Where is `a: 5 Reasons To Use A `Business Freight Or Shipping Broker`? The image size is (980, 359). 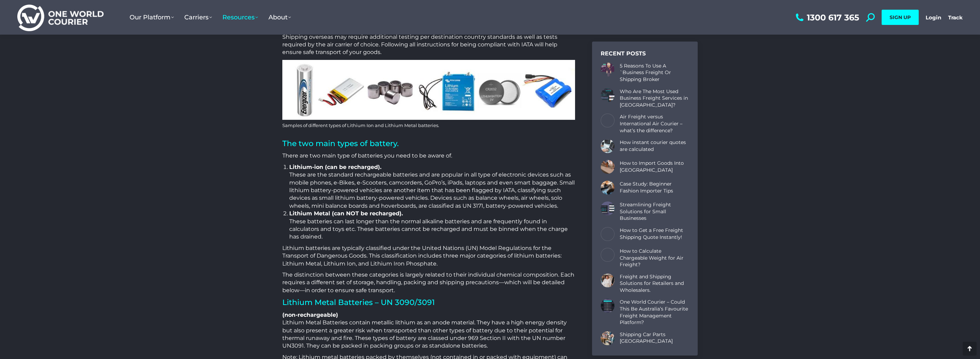
a: 5 Reasons To Use A `Business Freight Or Shipping Broker is located at coordinates (654, 72).